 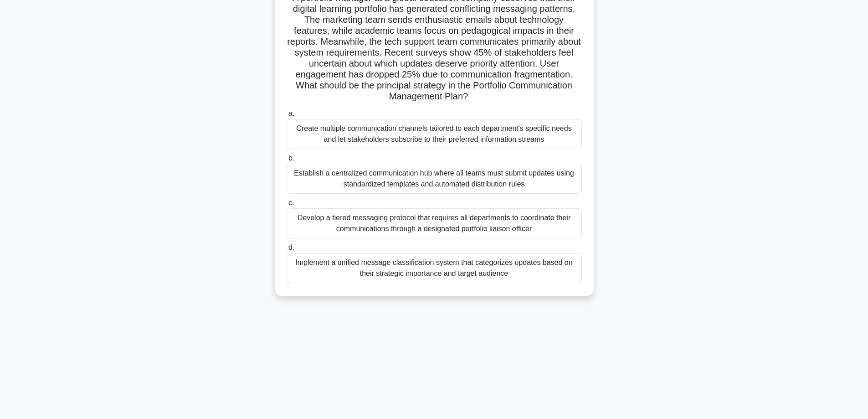 I want to click on div: Implement a unified message classification system that categorizes updates based on their strateg..., so click(x=434, y=268).